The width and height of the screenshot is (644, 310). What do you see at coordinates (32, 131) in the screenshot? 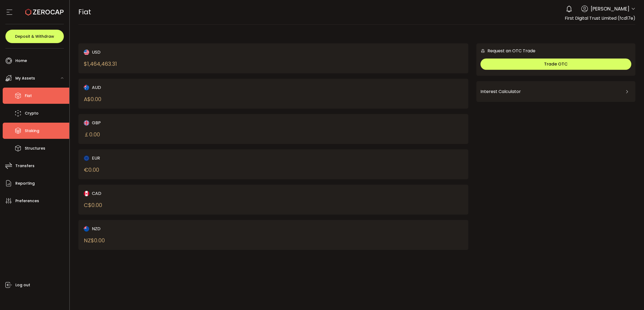
I see `span: Staking` at bounding box center [32, 131].